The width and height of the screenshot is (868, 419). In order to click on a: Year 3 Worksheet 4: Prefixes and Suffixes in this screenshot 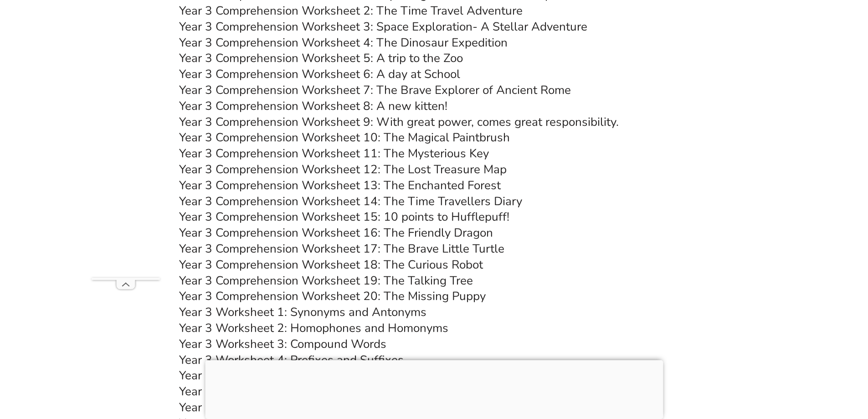, I will do `click(291, 360)`.